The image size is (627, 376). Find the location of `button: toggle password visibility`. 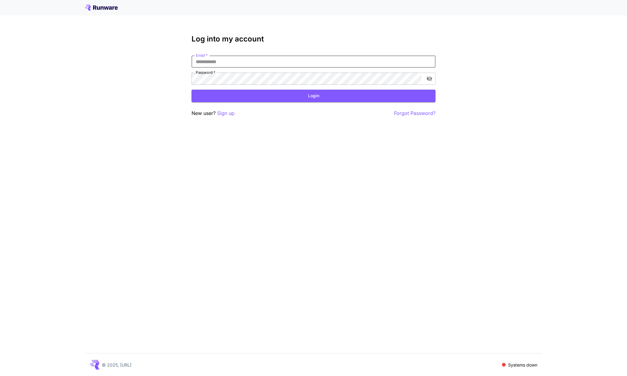

button: toggle password visibility is located at coordinates (429, 79).